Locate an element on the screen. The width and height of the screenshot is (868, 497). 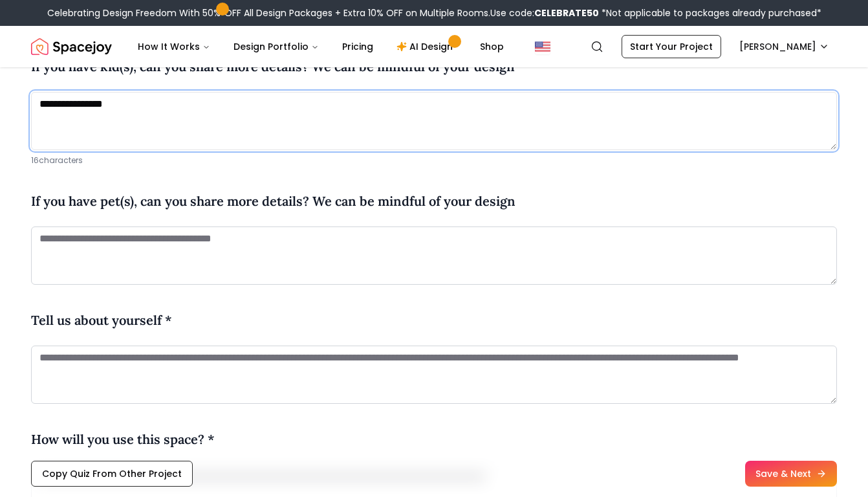
img: United States is located at coordinates (542, 46).